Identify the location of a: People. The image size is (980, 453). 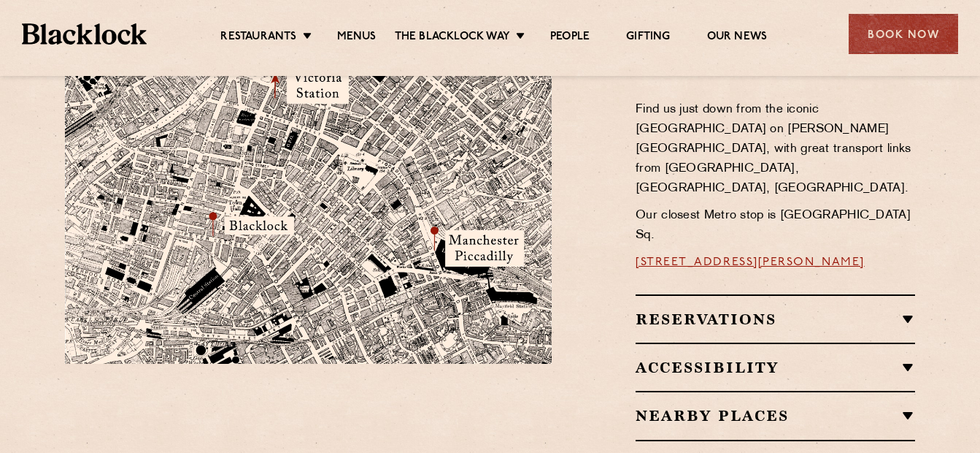
(570, 38).